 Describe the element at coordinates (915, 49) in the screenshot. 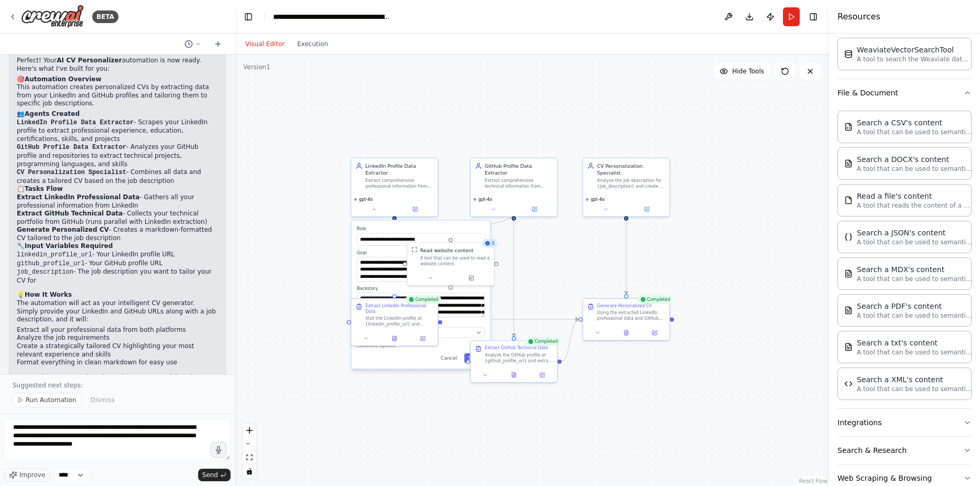

I see `div: WeaviateVectorSearchTool` at that location.